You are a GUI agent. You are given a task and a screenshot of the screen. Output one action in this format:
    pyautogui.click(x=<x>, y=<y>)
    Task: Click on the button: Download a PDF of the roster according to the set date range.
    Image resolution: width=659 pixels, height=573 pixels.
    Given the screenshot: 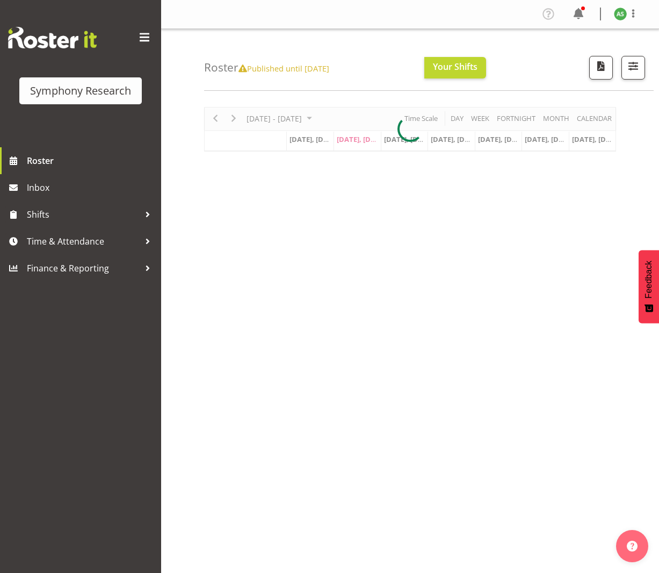 What is the action you would take?
    pyautogui.click(x=601, y=68)
    